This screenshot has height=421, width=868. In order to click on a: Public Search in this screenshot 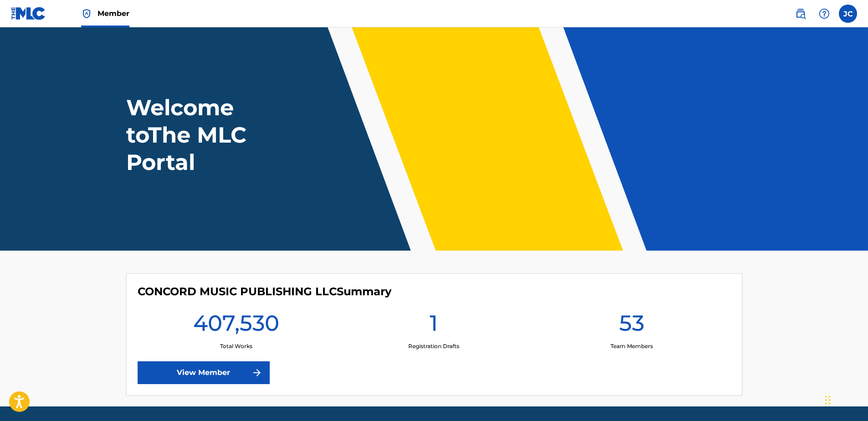, I will do `click(801, 14)`.